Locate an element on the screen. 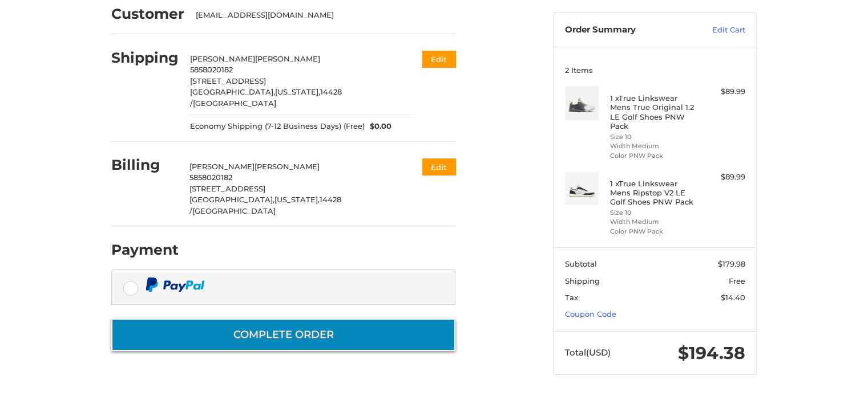  span: $194.38 is located at coordinates (711, 352).